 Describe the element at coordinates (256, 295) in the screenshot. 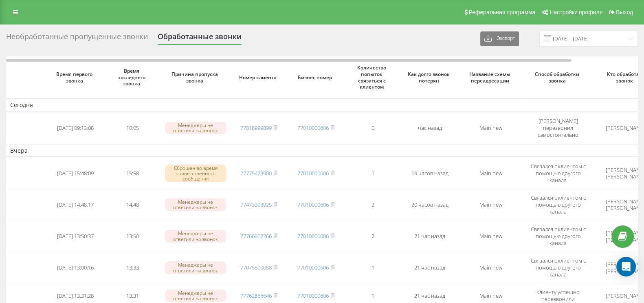

I see `a: 77762866646` at that location.